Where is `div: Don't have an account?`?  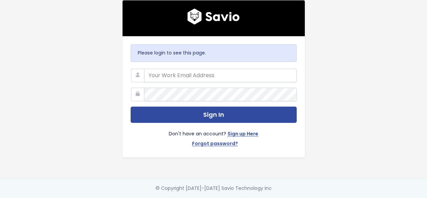
div: Don't have an account? is located at coordinates (214, 136).